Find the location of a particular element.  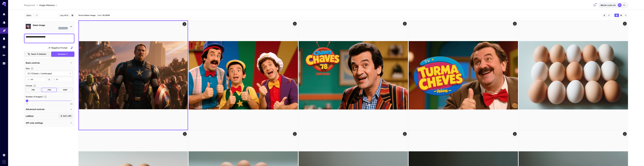

div: Basic controls is located at coordinates (49, 63).